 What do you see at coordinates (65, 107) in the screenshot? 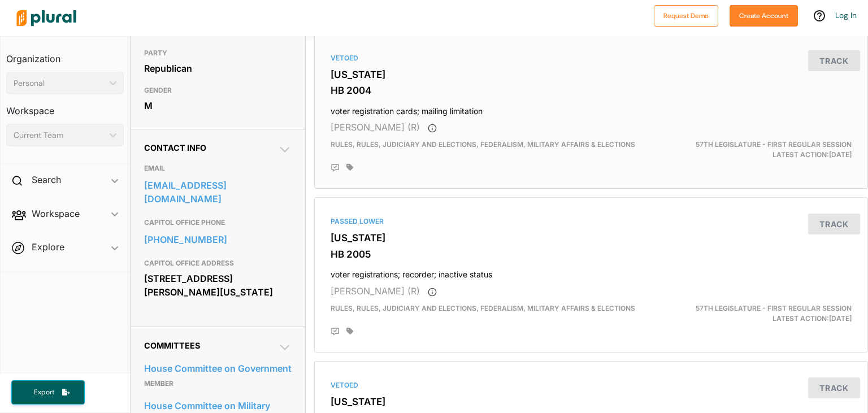
I see `h3: Workspace` at bounding box center [65, 107].